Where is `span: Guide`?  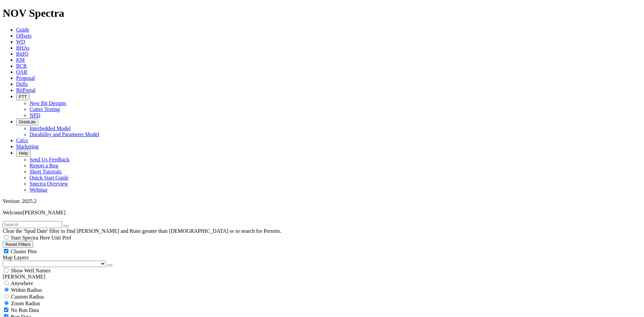
span: Guide is located at coordinates (23, 30).